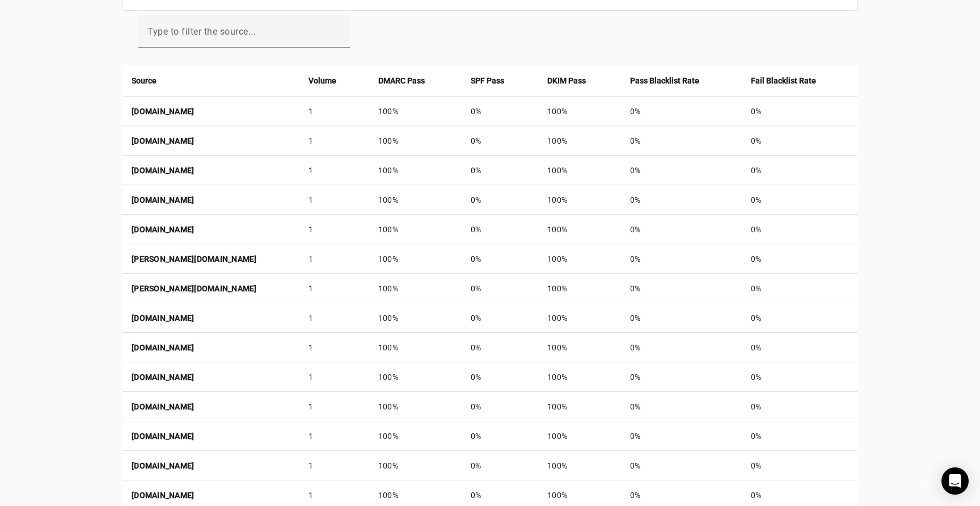  Describe the element at coordinates (487, 80) in the screenshot. I see `strong: SPF Pass` at that location.